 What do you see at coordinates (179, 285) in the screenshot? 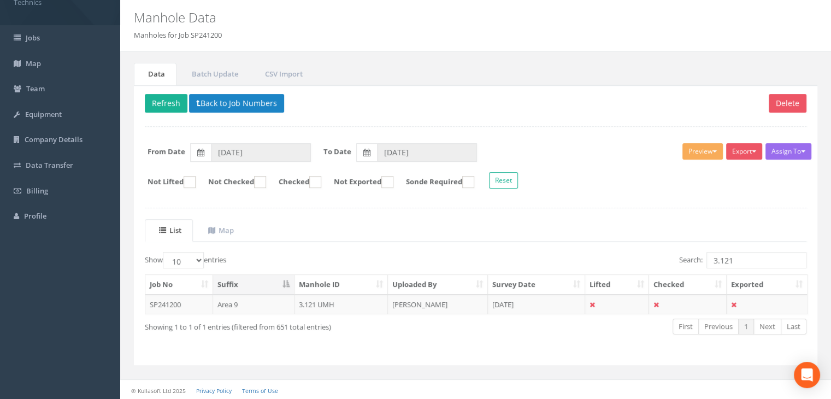
I see `th: Job No: activate to sort column ascending` at bounding box center [179, 285].